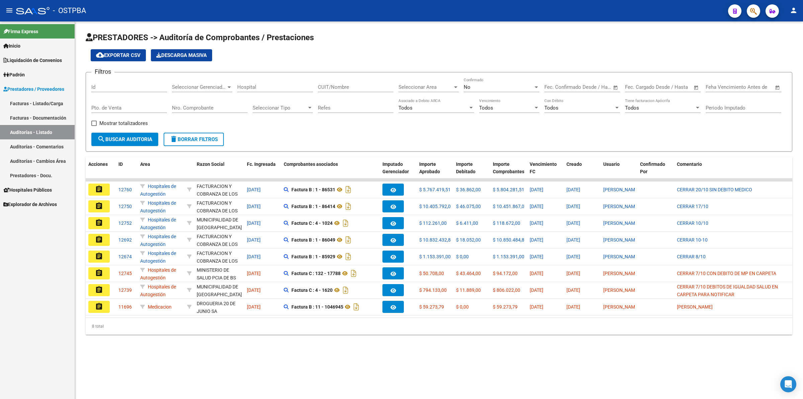 The image size is (803, 399). I want to click on span: Seleccionar Tipo, so click(280, 108).